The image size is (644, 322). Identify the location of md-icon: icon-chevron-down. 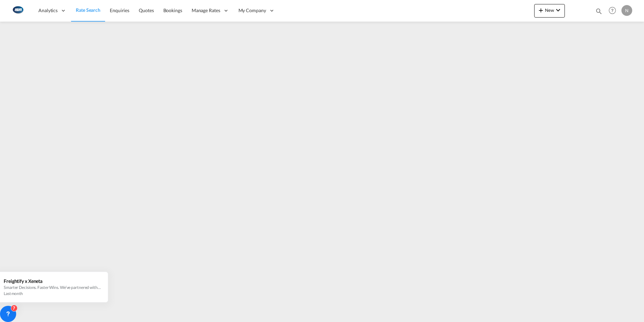
(558, 10).